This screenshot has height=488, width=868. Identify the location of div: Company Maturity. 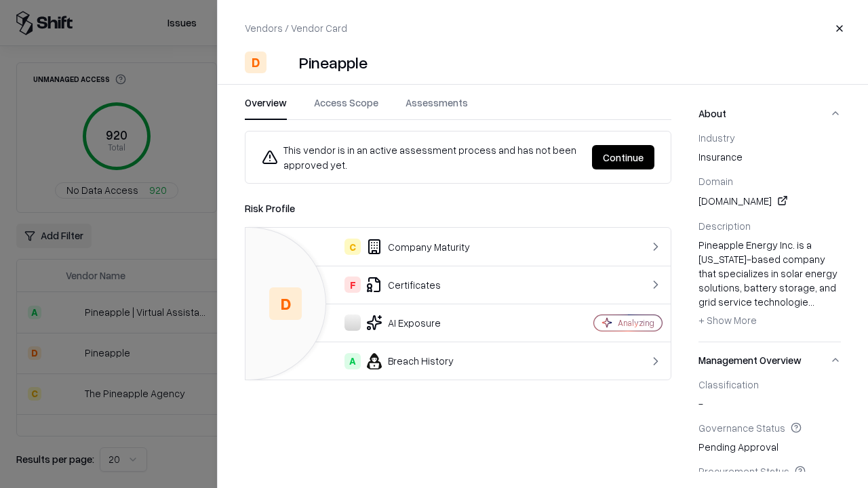
(401, 247).